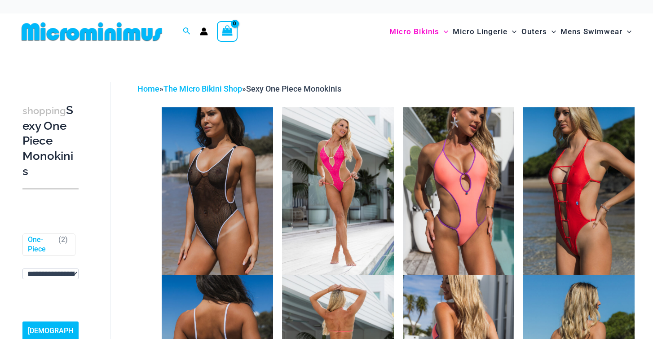  I want to click on span: Outers, so click(534, 31).